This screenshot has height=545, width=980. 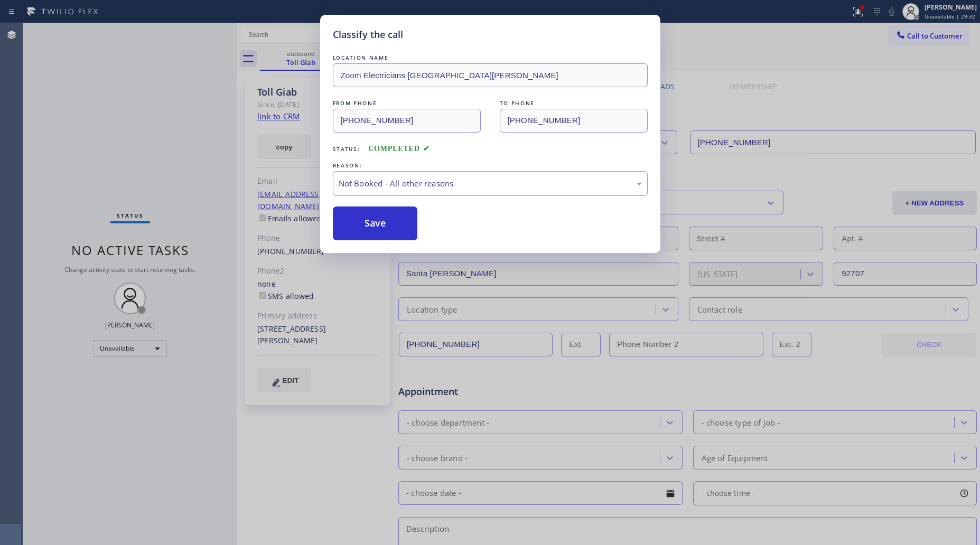 What do you see at coordinates (368, 34) in the screenshot?
I see `h5: Classify the call` at bounding box center [368, 34].